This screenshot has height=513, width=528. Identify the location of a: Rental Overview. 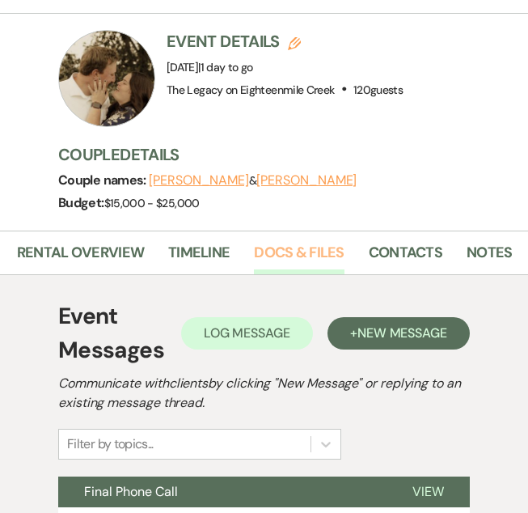
(80, 257).